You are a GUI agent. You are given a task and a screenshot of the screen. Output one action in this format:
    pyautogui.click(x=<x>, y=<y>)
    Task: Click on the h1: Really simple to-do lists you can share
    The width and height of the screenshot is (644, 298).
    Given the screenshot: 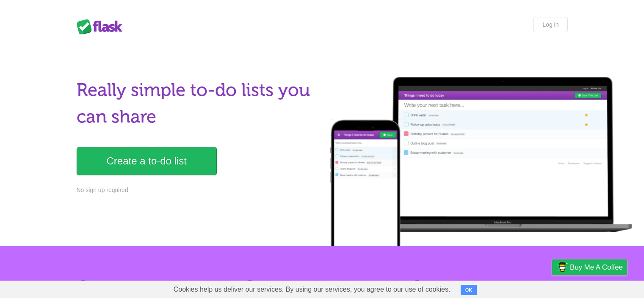 What is the action you would take?
    pyautogui.click(x=197, y=103)
    